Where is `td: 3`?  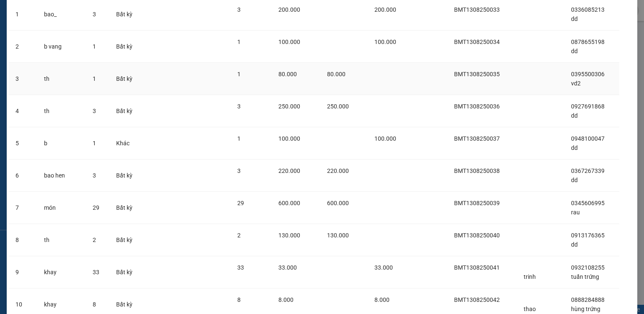
td: 3 is located at coordinates (23, 79).